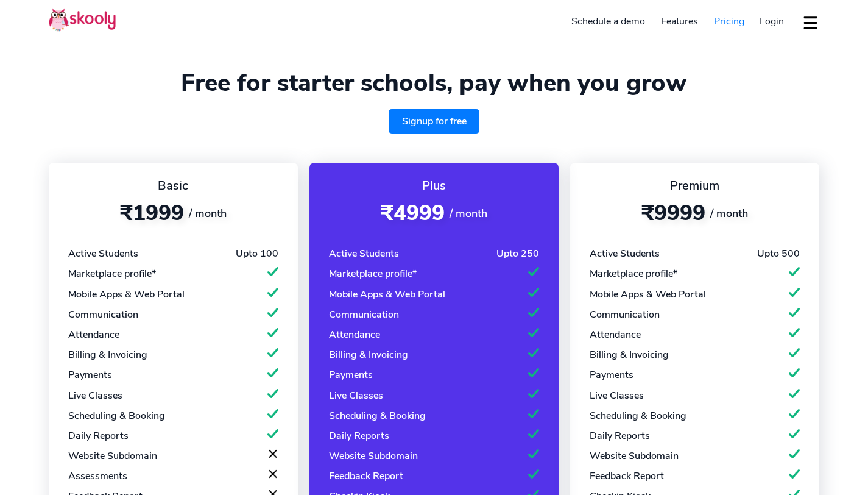 The height and width of the screenshot is (495, 868). What do you see at coordinates (518, 254) in the screenshot?
I see `div: Upto 250` at bounding box center [518, 254].